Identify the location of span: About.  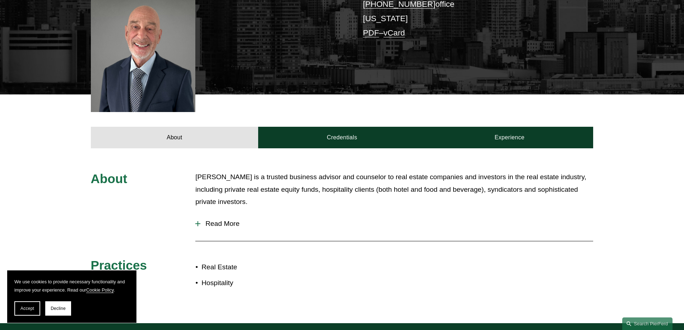
(109, 178).